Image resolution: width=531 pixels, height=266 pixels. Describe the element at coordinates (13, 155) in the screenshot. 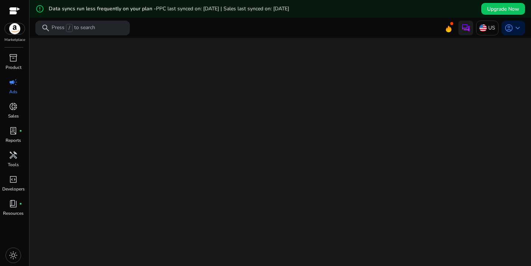

I see `span: handyman` at that location.